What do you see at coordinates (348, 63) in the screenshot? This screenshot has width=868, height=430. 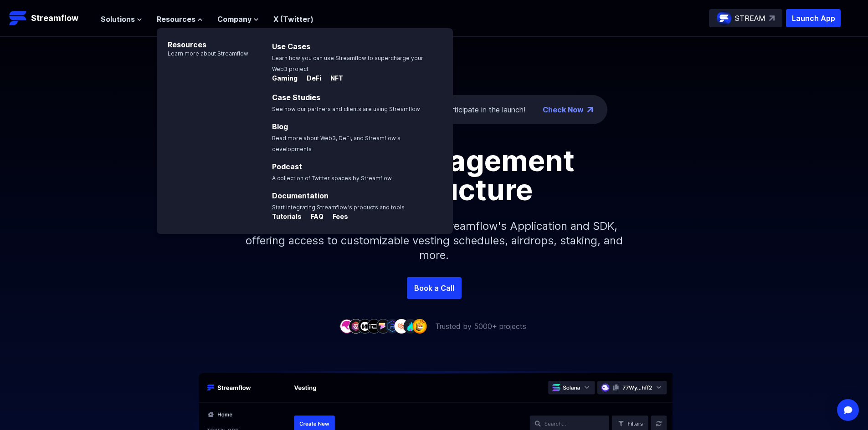 I see `span: Learn how you can use Streamflow to supercharge your Web3 project` at bounding box center [348, 63].